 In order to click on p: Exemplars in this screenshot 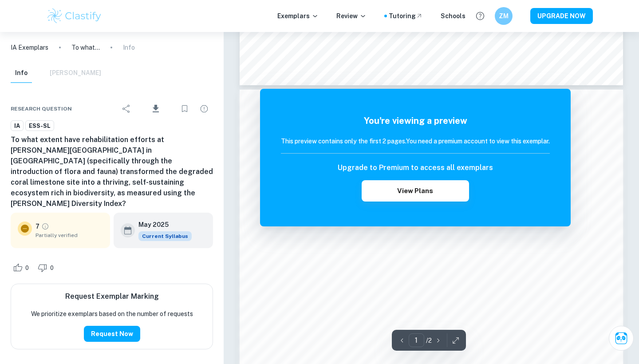, I will do `click(298, 16)`.